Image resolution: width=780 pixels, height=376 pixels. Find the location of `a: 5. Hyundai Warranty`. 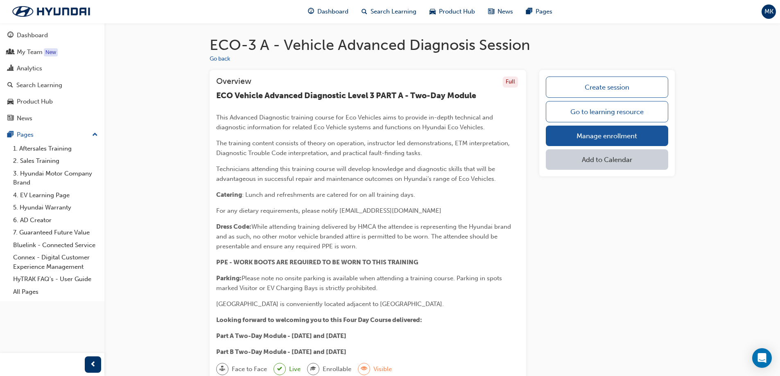

a: 5. Hyundai Warranty is located at coordinates (55, 208).